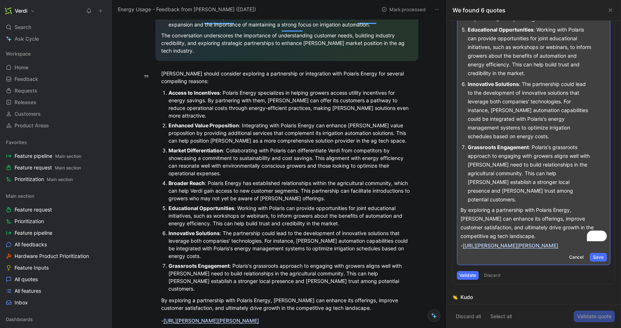  Describe the element at coordinates (530, 110) in the screenshot. I see `p: : The partnership could lead to the development of innovative solutions that leverage both compan...` at that location.